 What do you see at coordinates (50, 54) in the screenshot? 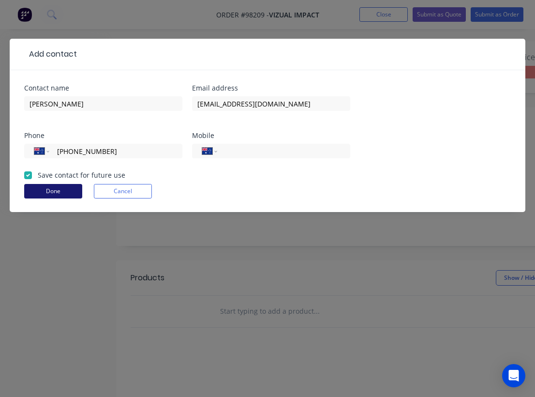
I see `div: Add contact` at bounding box center [50, 54].